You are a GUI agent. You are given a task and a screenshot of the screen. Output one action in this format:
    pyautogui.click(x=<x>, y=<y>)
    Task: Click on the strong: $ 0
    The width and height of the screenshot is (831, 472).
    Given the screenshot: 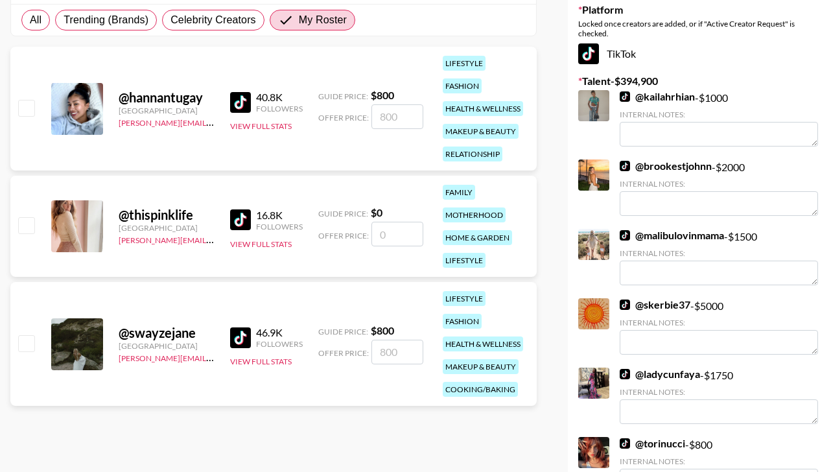 What is the action you would take?
    pyautogui.click(x=376, y=212)
    